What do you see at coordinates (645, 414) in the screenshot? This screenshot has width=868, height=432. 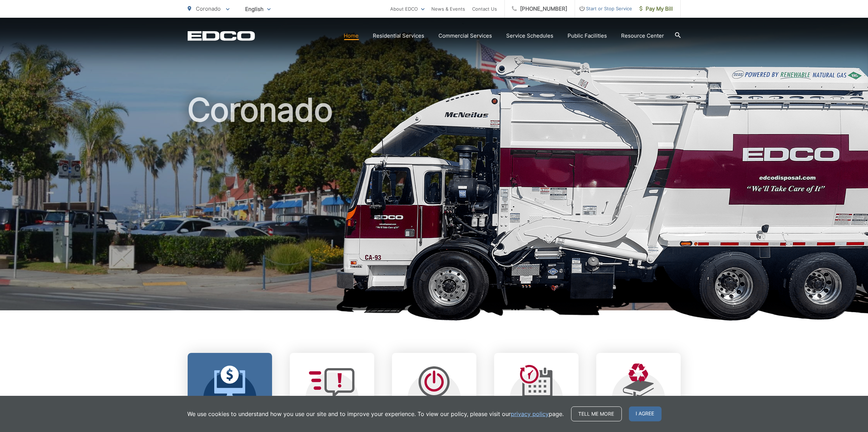 I see `span: I agree` at bounding box center [645, 414].